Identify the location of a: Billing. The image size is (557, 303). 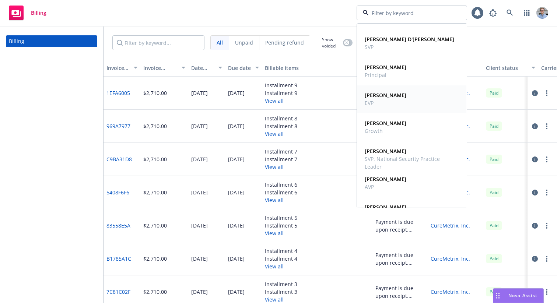
(28, 13).